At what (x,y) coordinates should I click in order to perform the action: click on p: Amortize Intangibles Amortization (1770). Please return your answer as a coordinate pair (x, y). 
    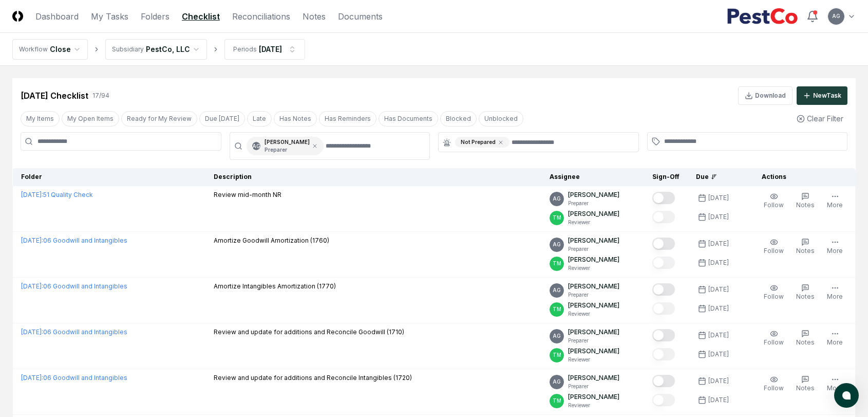
    Looking at the image, I should click on (275, 287).